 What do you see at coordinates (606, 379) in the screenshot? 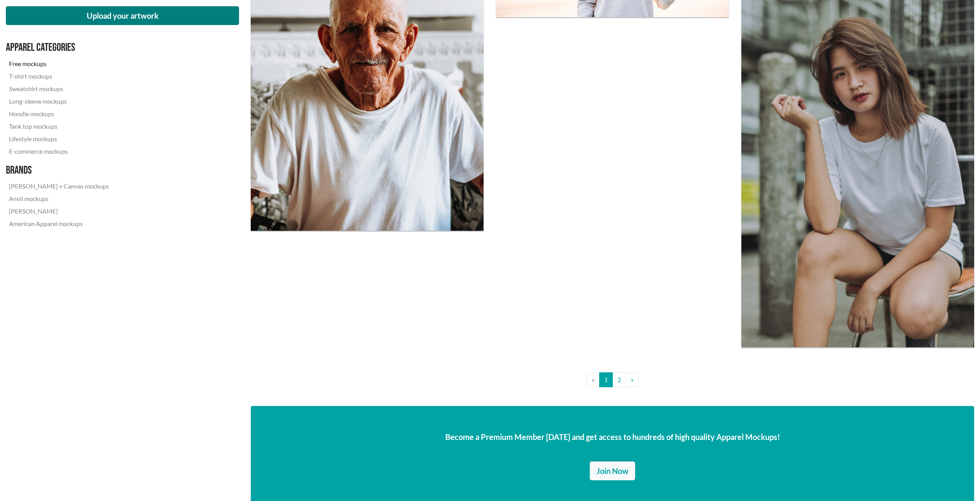
I see `a: 1` at bounding box center [606, 379].